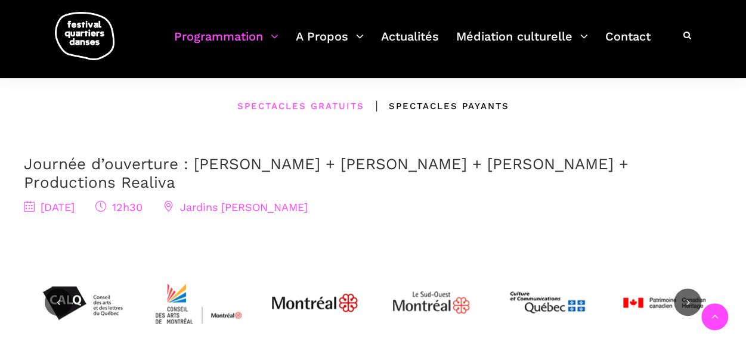 The image size is (746, 348). Describe the element at coordinates (330, 44) in the screenshot. I see `a: A Propos` at that location.